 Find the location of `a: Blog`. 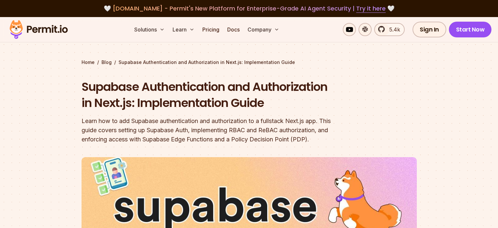

a: Blog is located at coordinates (106, 62).